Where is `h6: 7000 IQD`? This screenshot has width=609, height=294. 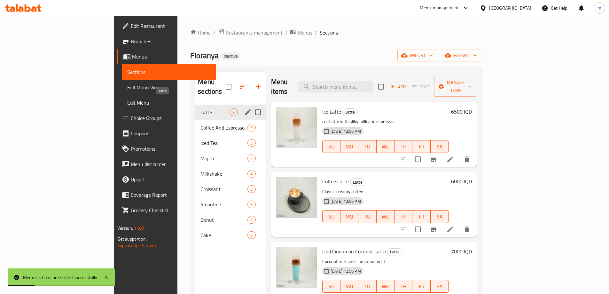
h6: 7000 IQD is located at coordinates (462, 251).